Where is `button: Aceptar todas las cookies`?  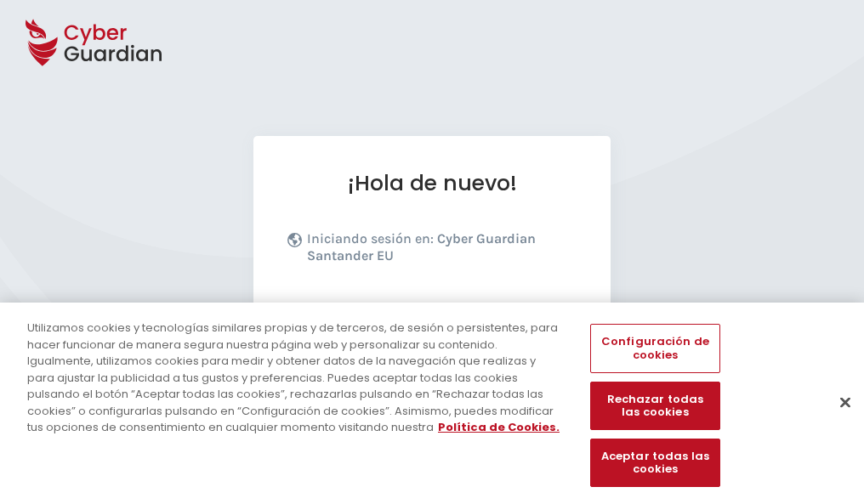 button: Aceptar todas las cookies is located at coordinates (654, 462).